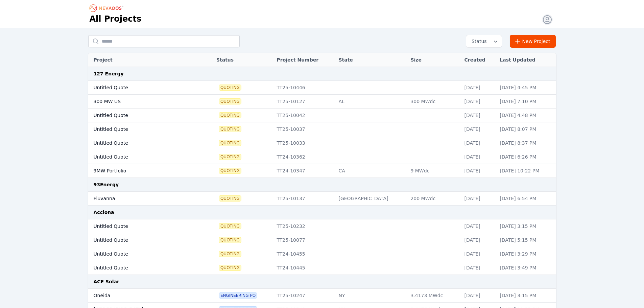  Describe the element at coordinates (304, 88) in the screenshot. I see `td: TT25-10446` at that location.